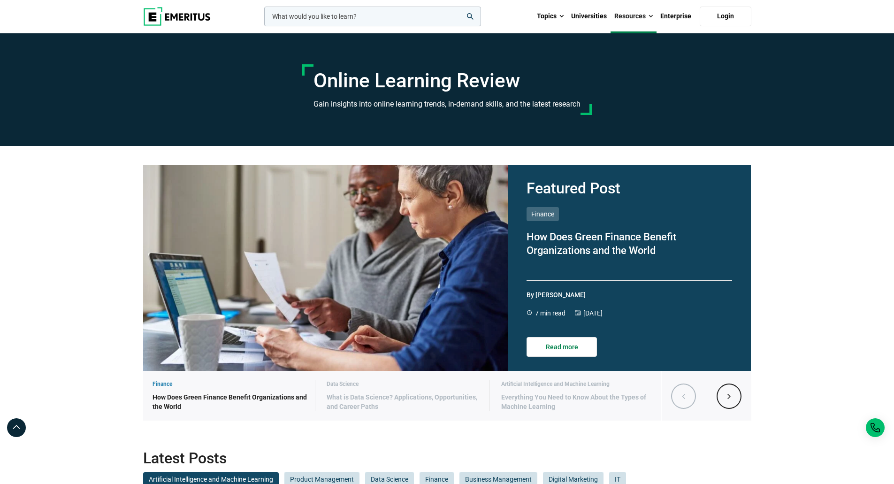 This screenshot has width=894, height=484. What do you see at coordinates (231, 402) in the screenshot?
I see `h7: How Does Green Finance Benefit Organizations and the World` at bounding box center [231, 402].